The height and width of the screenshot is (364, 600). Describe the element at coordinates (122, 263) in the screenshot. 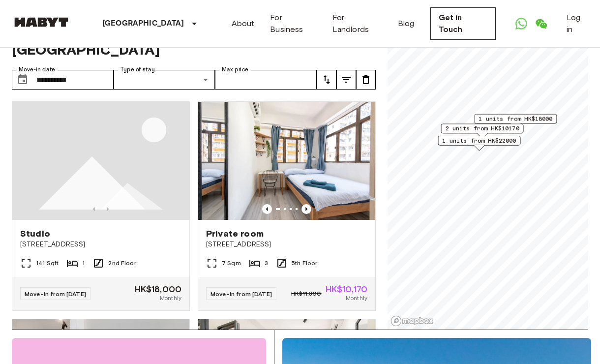

I see `span: 2nd Floor` at that location.